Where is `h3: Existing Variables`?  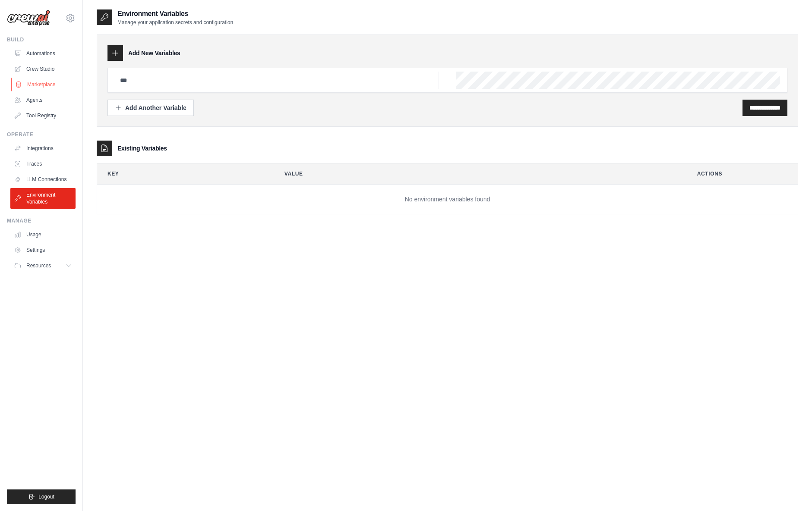 h3: Existing Variables is located at coordinates (142, 148).